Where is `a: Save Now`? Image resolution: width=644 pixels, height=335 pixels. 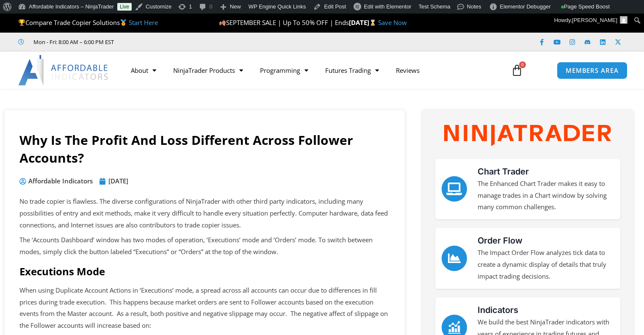 a: Save Now is located at coordinates (392, 22).